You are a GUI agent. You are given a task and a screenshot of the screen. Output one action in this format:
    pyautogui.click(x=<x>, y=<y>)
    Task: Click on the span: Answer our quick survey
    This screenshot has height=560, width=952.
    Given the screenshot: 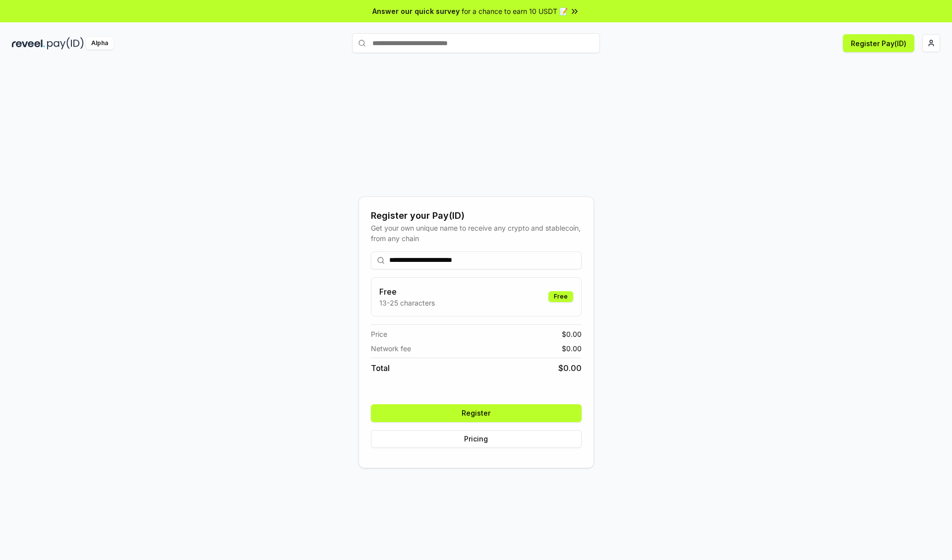 What is the action you would take?
    pyautogui.click(x=416, y=11)
    